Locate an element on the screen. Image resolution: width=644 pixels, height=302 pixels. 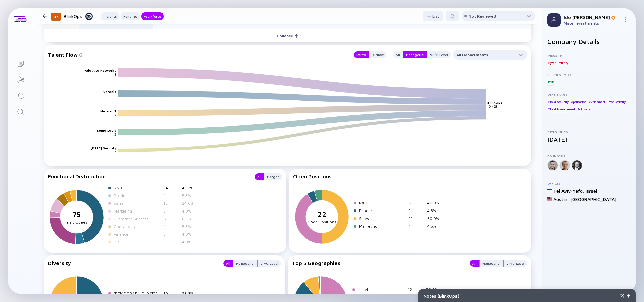
a: Lists is located at coordinates (20, 63).